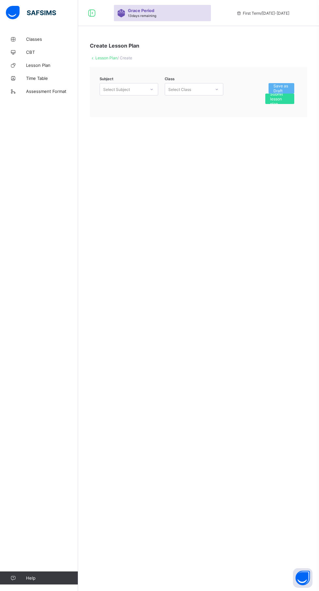 This screenshot has height=591, width=319. Describe the element at coordinates (107, 79) in the screenshot. I see `span: Subject` at that location.